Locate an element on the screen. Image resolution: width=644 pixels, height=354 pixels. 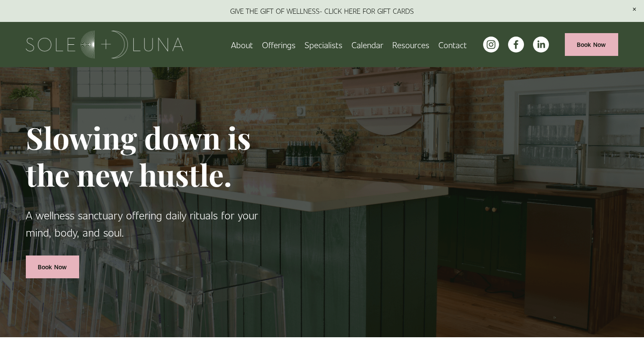
a: About is located at coordinates (242, 44).